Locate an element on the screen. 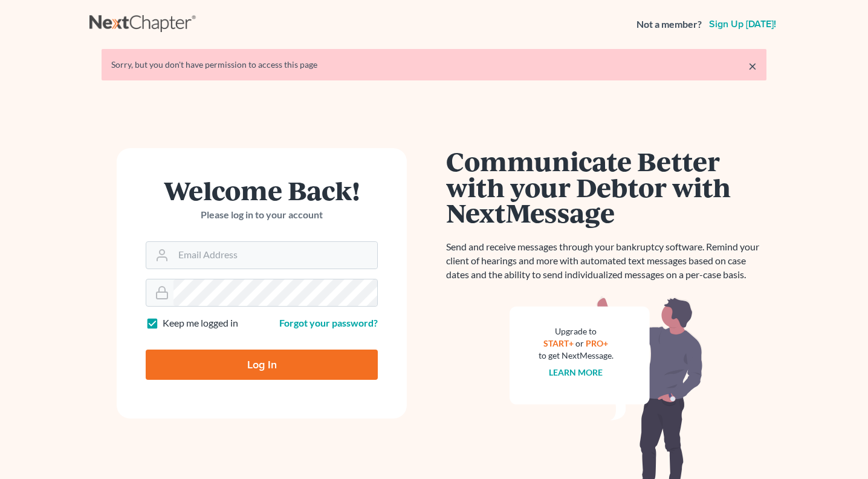  h1: Welcome Back! is located at coordinates (262, 190).